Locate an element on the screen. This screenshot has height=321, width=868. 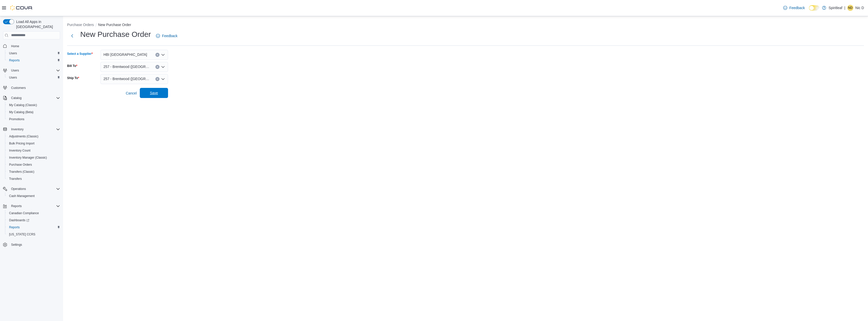
button: Cash Management is located at coordinates (33, 196).